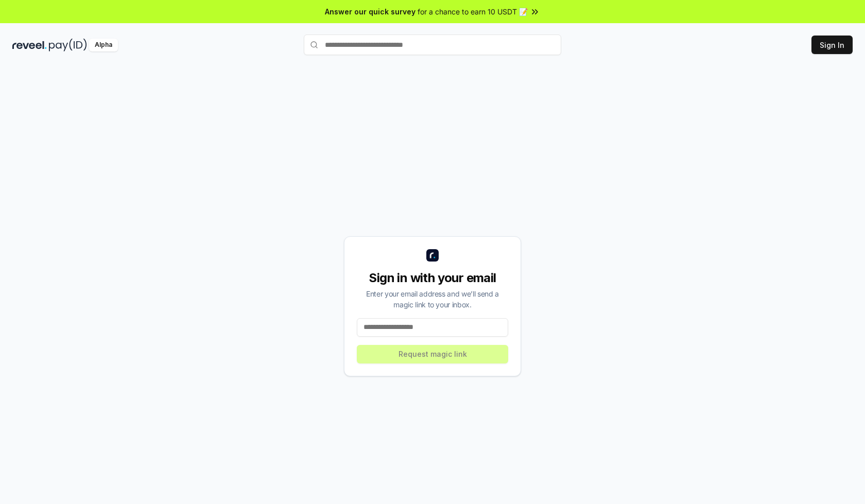  Describe the element at coordinates (433, 255) in the screenshot. I see `img: logo_small` at that location.